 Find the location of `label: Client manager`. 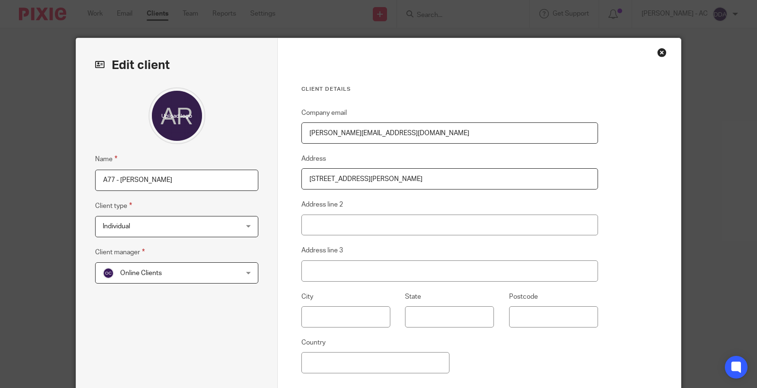

label: Client manager is located at coordinates (120, 252).